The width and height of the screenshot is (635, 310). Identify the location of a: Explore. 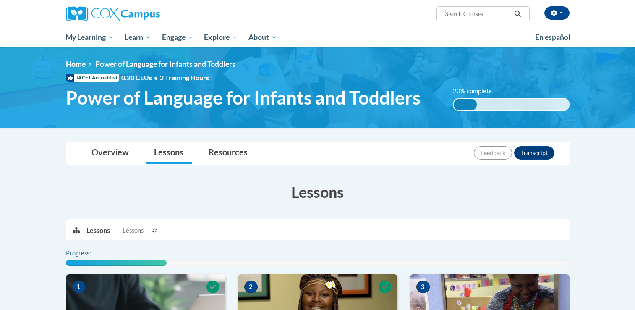
(221, 37).